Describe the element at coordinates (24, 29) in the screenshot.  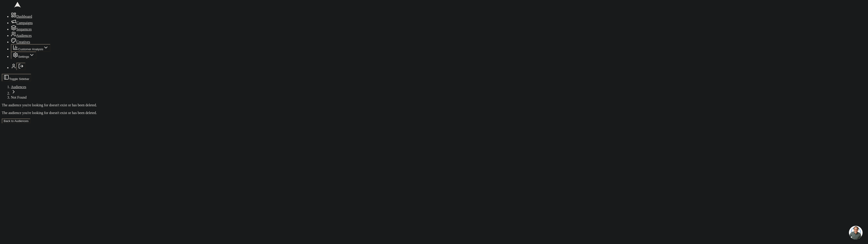
I see `span: Sequences` at that location.